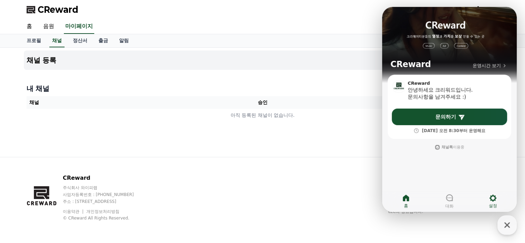 The width and height of the screenshot is (525, 243). What do you see at coordinates (105, 218) in the screenshot?
I see `p: © CReward All Rights Reserved.` at bounding box center [105, 218].